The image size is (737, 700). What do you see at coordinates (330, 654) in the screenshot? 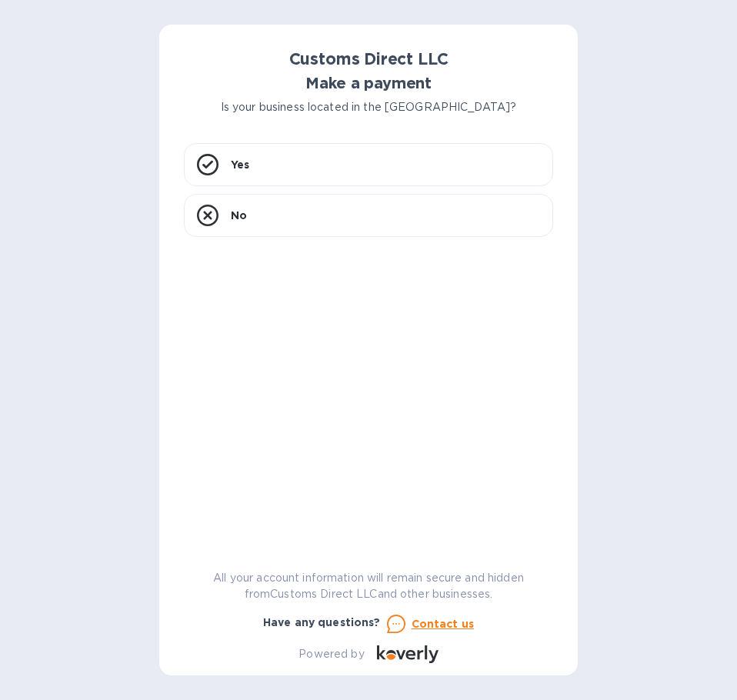
I see `p: Powered by` at bounding box center [330, 654].